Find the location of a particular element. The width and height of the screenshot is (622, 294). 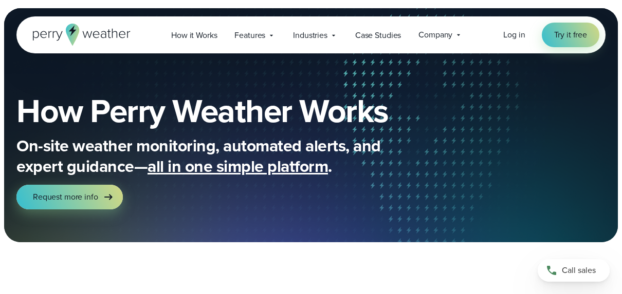

a: Call sales is located at coordinates (573, 271).